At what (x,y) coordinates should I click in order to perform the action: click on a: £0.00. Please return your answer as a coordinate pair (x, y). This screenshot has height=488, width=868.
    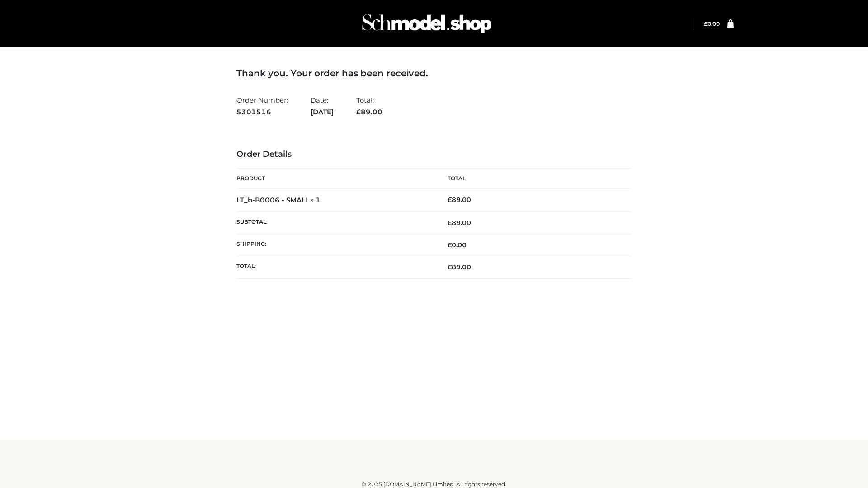
    Looking at the image, I should click on (712, 23).